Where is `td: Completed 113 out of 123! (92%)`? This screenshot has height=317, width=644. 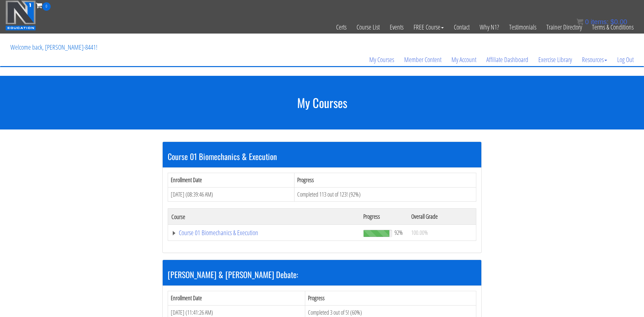 td: Completed 113 out of 123! (92%) is located at coordinates (385, 194).